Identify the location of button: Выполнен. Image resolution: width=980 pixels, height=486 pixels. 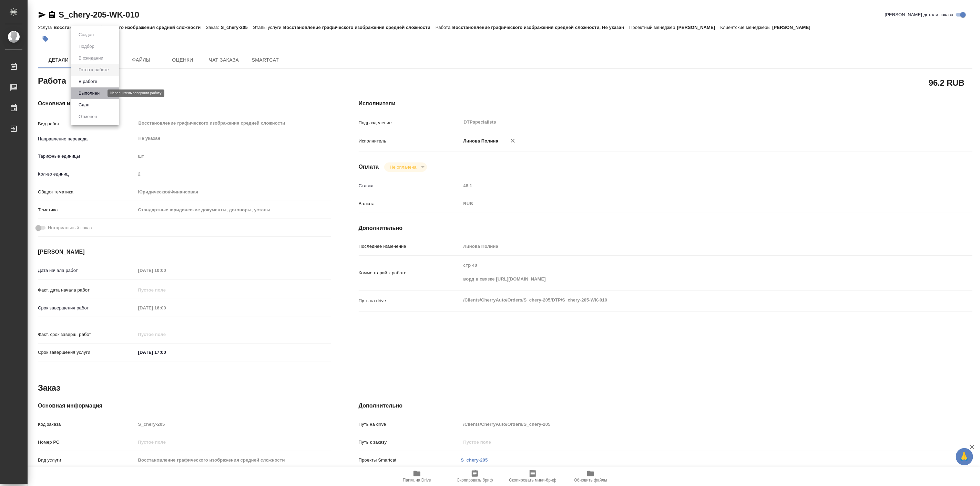
(89, 93).